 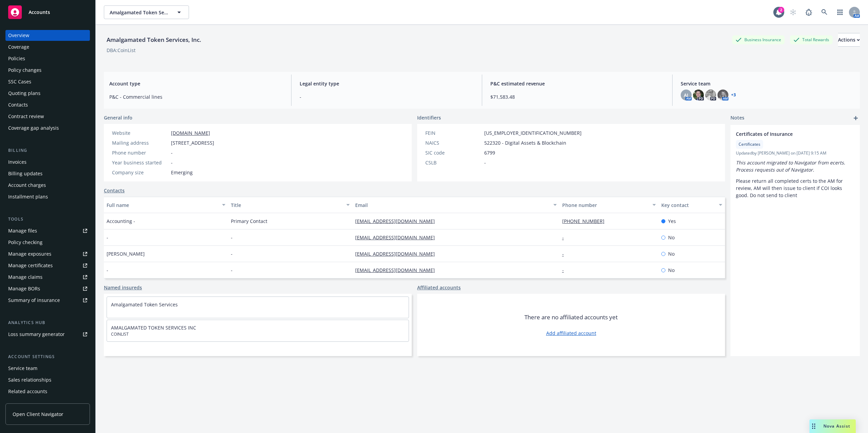 What do you see at coordinates (153, 327) in the screenshot?
I see `a: AMALGAMATED TOKEN SERVICES INC` at bounding box center [153, 327].